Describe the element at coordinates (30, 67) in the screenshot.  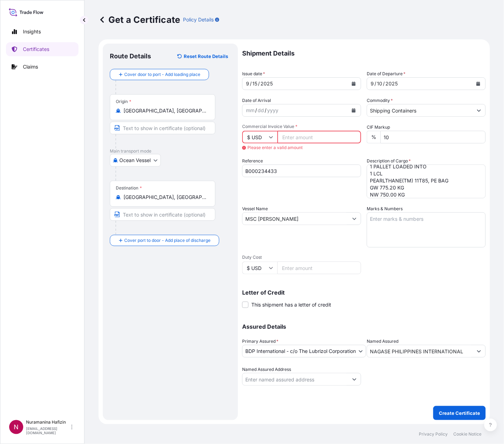
I see `p: Claims` at that location.